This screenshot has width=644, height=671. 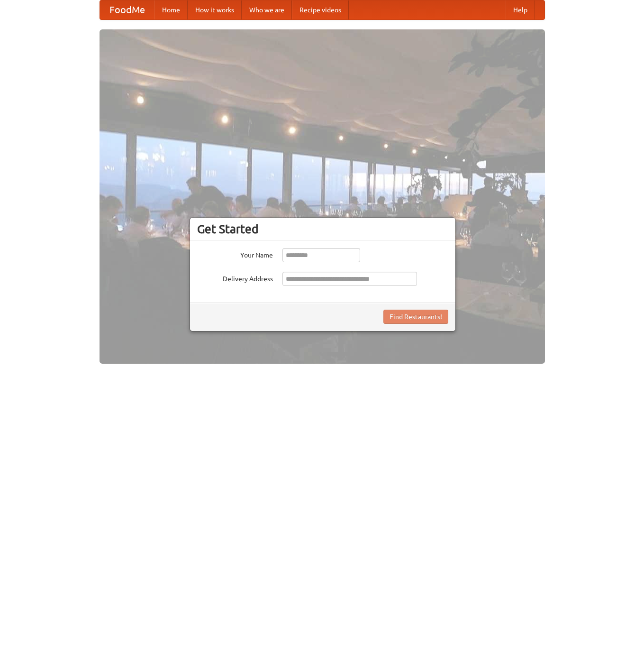 What do you see at coordinates (127, 10) in the screenshot?
I see `a: FoodMe` at bounding box center [127, 10].